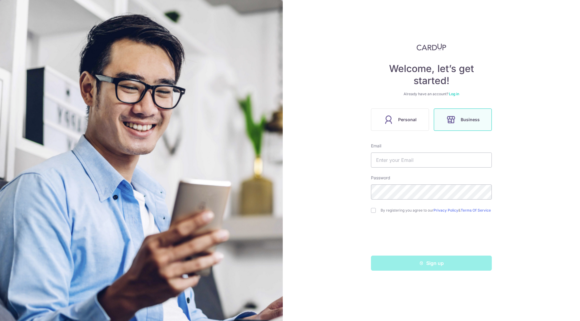 Image resolution: width=580 pixels, height=321 pixels. Describe the element at coordinates (436, 211) in the screenshot. I see `label: By registering you agree to our &` at that location.